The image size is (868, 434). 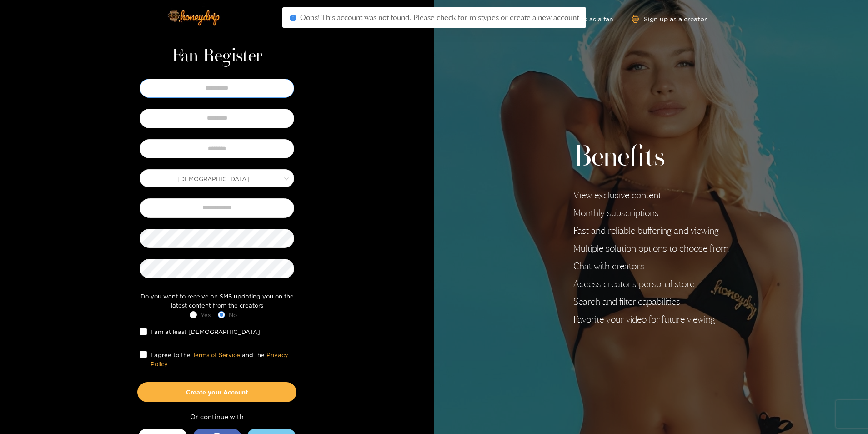 I want to click on li: Multiple solution options to choose from, so click(x=651, y=248).